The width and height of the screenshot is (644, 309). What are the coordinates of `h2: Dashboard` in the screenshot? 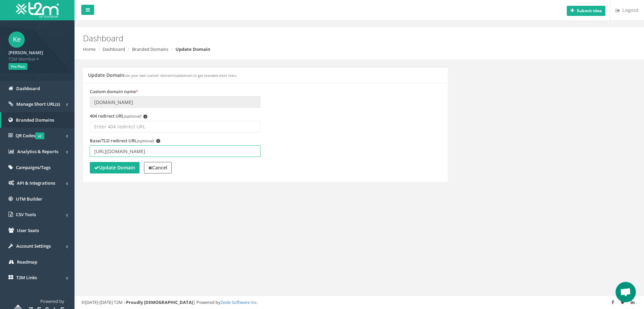 It's located at (312, 38).